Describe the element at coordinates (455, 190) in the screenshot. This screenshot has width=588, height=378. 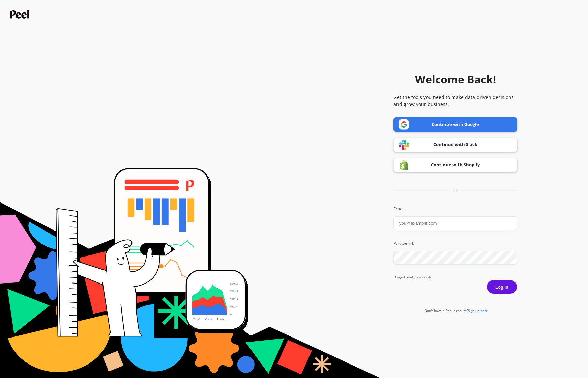
I see `div: or` at that location.